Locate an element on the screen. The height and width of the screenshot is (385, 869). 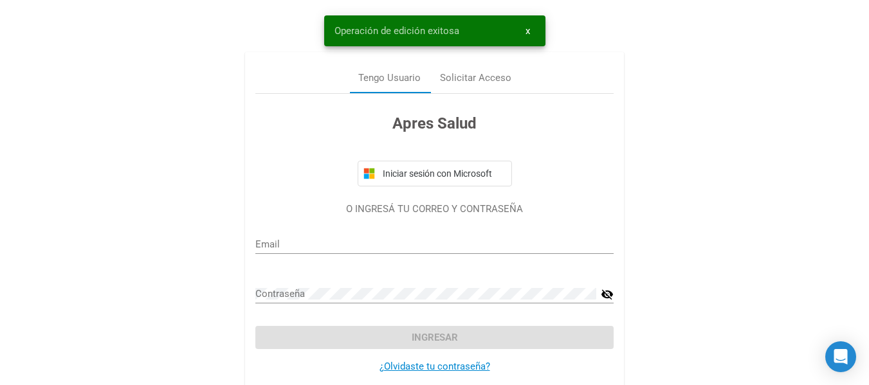
button: x is located at coordinates (527, 31).